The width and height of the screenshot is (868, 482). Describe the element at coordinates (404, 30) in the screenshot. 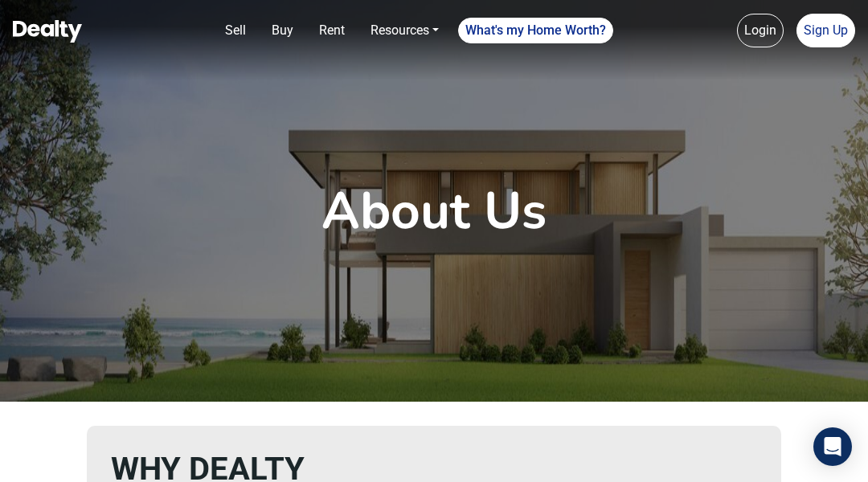

I see `a: Resources` at that location.